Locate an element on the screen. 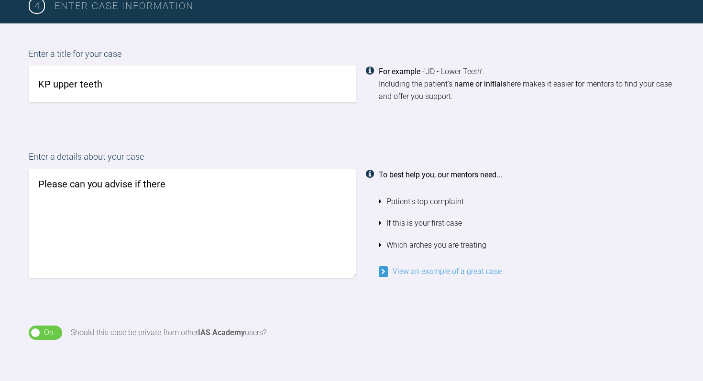  label: Enter a title for your case is located at coordinates (351, 56).